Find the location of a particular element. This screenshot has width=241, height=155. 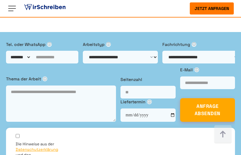

label: Liefertermin is located at coordinates (148, 102).